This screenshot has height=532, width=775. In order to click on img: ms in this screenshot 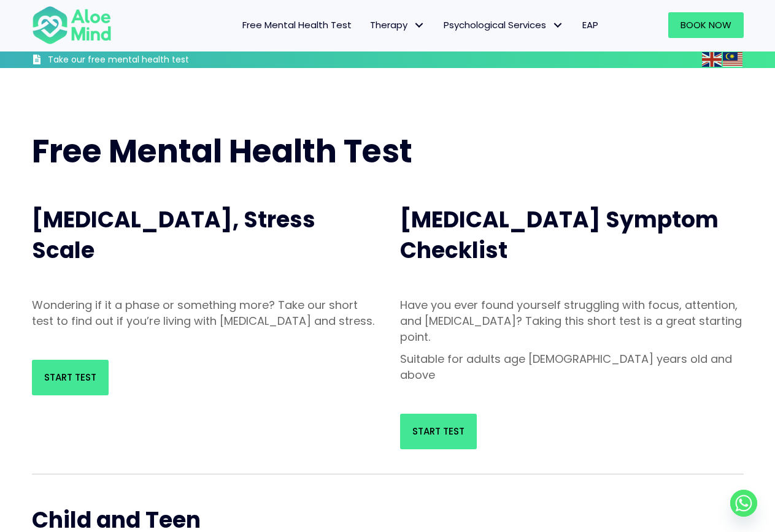, I will do `click(733, 59)`.